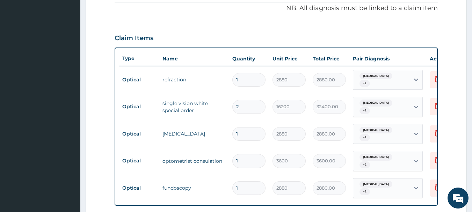 The image size is (472, 212). Describe the element at coordinates (194, 161) in the screenshot. I see `td: optometrist consulation` at that location.